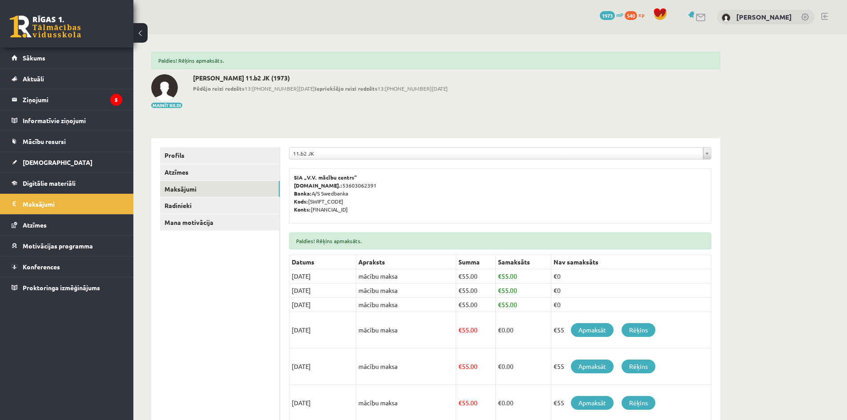  What do you see at coordinates (523, 330) in the screenshot?
I see `td: 0.00` at bounding box center [523, 330].